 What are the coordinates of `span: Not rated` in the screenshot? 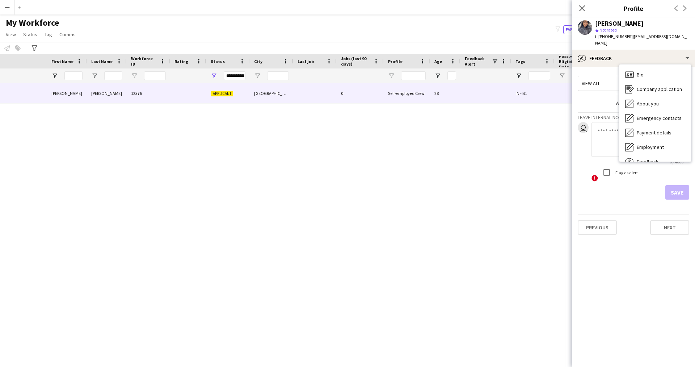 It's located at (608, 30).